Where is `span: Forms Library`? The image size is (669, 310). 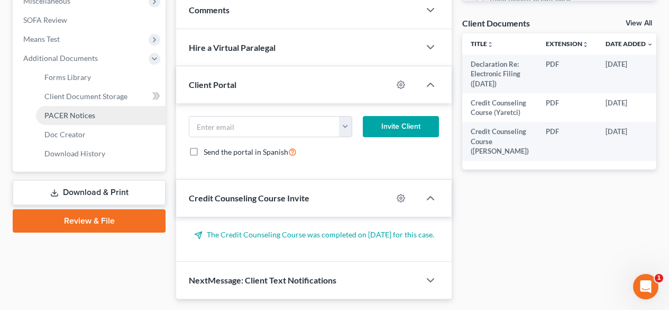
span: Forms Library is located at coordinates (68, 77).